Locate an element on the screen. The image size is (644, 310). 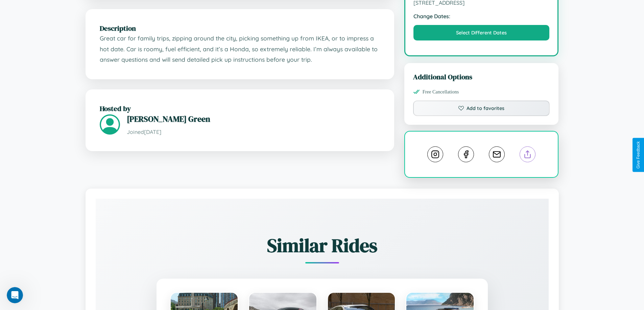
p: Great car for family trips, zipping around the city, picking something up from IKEA, or to impres... is located at coordinates (240, 49).